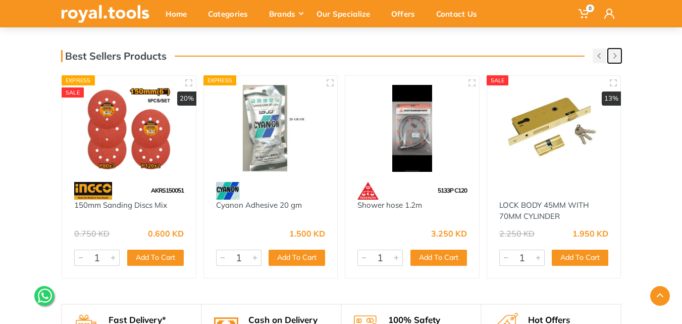  Describe the element at coordinates (517, 233) in the screenshot. I see `div: 2.250 KD` at that location.